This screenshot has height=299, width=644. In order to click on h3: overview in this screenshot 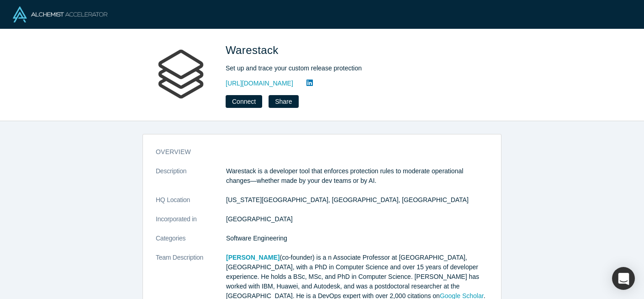, I will do `click(316, 152)`.